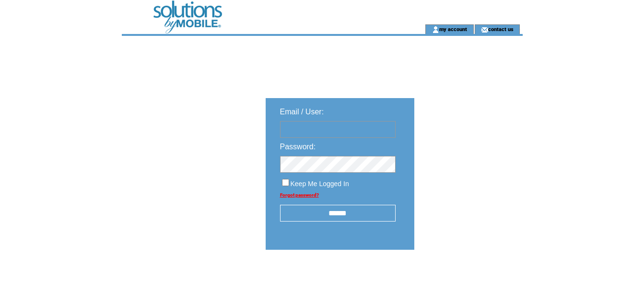  I want to click on img: account_icon.gif;jsessionid=8052AF08FA3242633838187466C864AC, so click(435, 30).